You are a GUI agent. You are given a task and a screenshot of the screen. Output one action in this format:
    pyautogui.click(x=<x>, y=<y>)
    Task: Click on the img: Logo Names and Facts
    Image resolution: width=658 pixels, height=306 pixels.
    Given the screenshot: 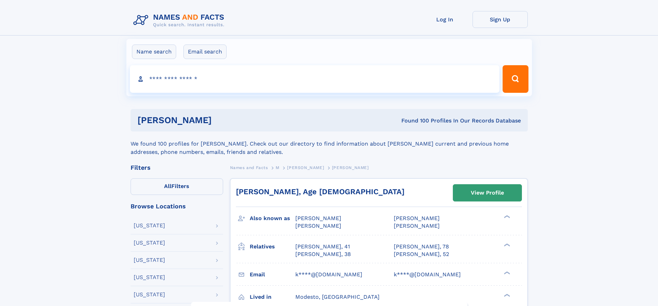 What is the action you would take?
    pyautogui.click(x=180, y=20)
    